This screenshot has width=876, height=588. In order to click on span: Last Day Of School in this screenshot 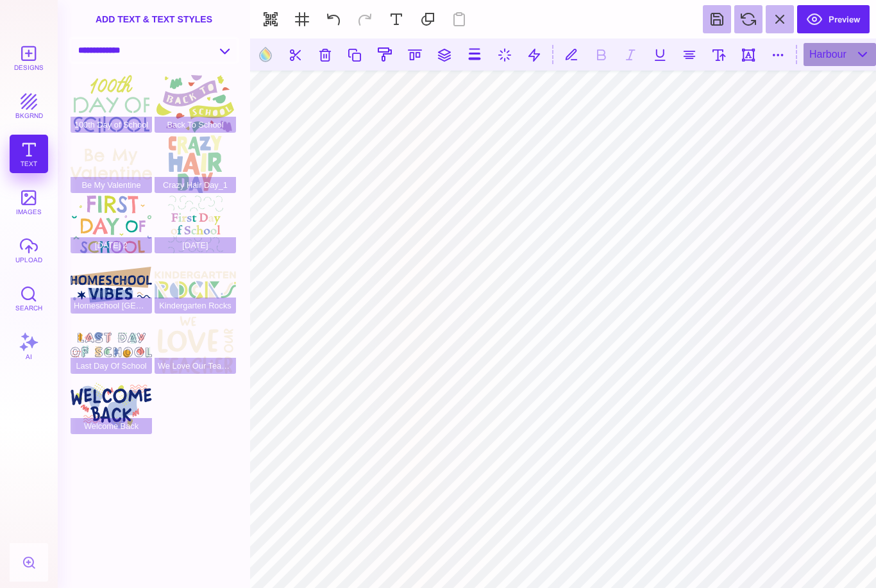, I will do `click(111, 366)`.